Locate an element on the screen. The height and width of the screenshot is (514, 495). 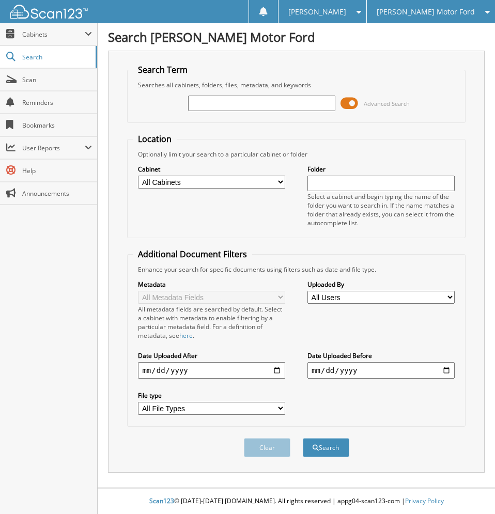
span: Scan123 is located at coordinates (162, 501).